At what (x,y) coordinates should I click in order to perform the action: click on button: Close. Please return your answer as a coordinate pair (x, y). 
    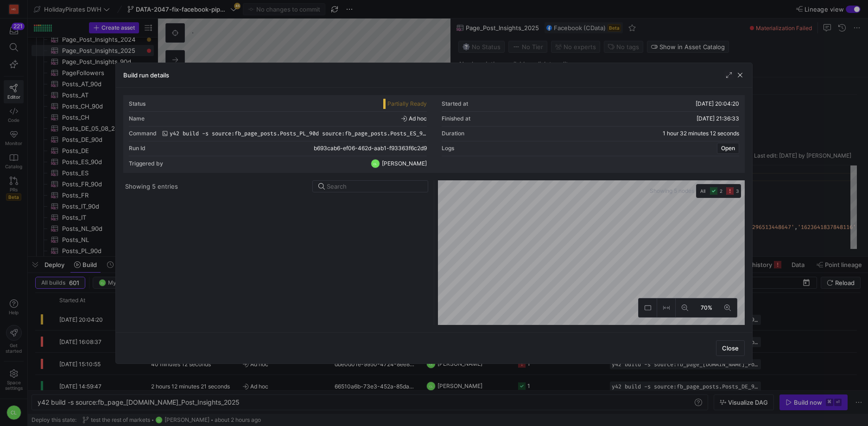
    Looking at the image, I should click on (730, 348).